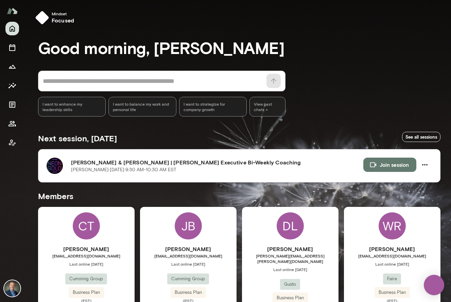 This screenshot has width=451, height=302. I want to click on div: WR, so click(392, 226).